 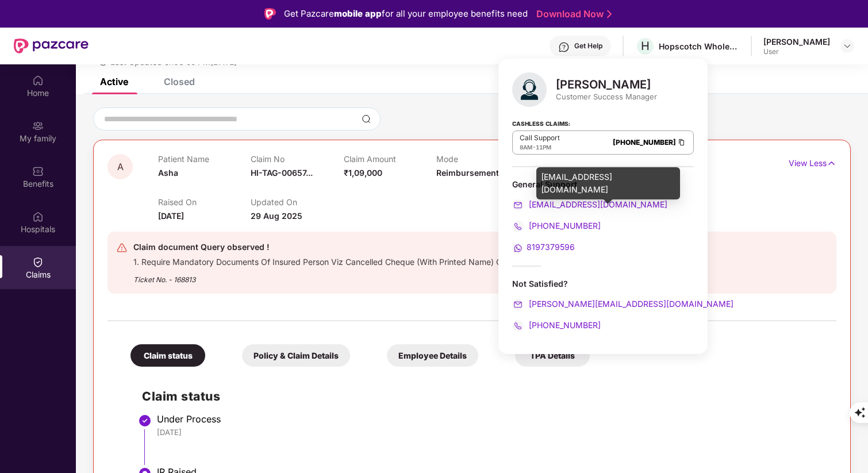 I want to click on p: Raised On, so click(x=204, y=202).